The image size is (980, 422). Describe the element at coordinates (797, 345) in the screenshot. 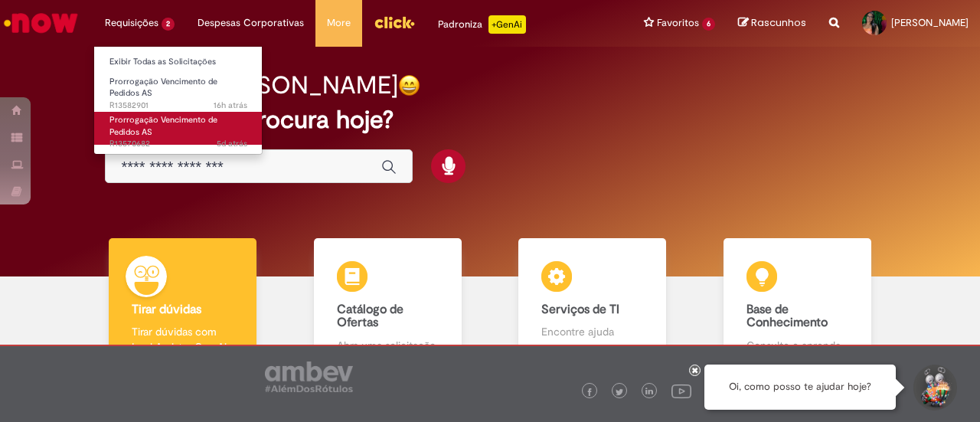

I see `p: Consulte e aprenda` at that location.